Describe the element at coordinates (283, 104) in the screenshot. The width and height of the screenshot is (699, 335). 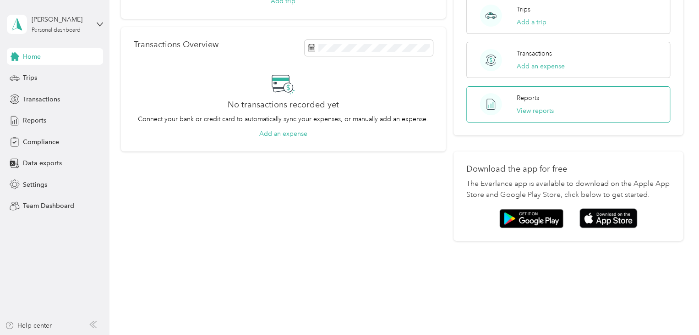
I see `h2: No transactions recorded yet` at that location.